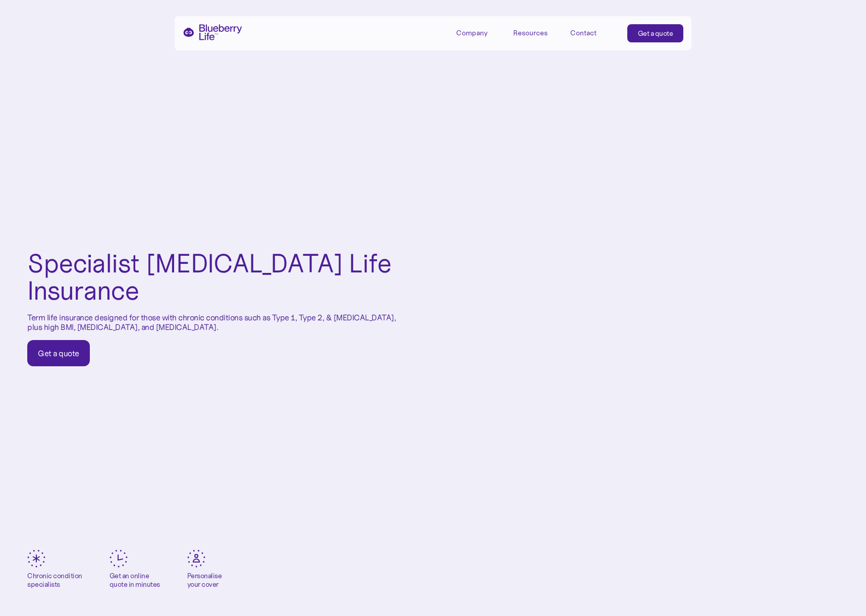 This screenshot has width=866, height=616. I want to click on p: Term life insurance designed for those with chronic conditions such as Type 1, Type 2, & [MEDICAL..., so click(216, 322).